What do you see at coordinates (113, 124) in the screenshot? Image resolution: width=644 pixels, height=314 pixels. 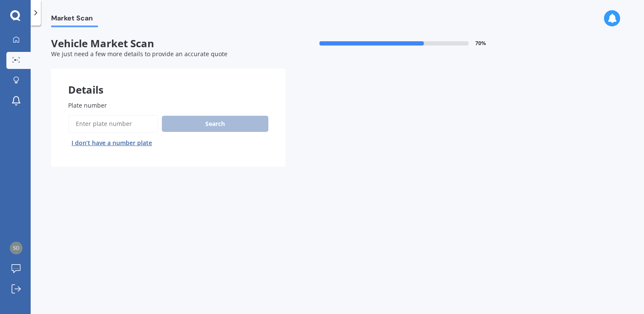 I see `input: Enter plate number` at bounding box center [113, 124].